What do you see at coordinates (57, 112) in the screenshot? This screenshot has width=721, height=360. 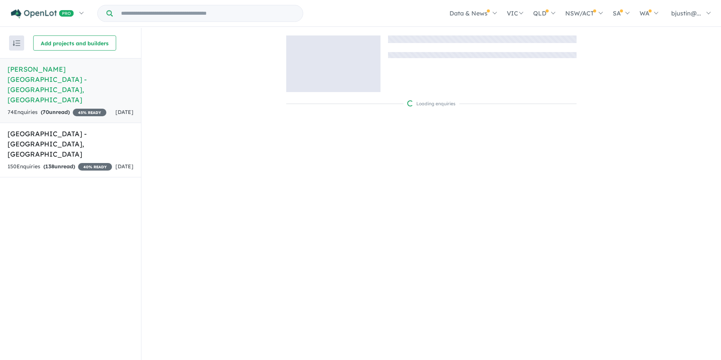 I see `div: 74 Enquir ies` at bounding box center [57, 112].